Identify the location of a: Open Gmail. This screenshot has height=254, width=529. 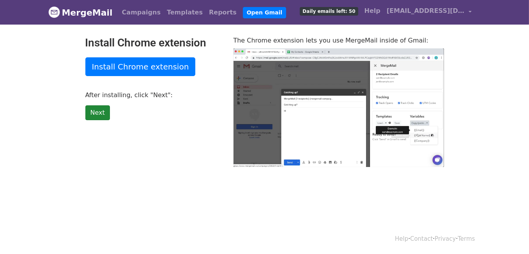
(264, 12).